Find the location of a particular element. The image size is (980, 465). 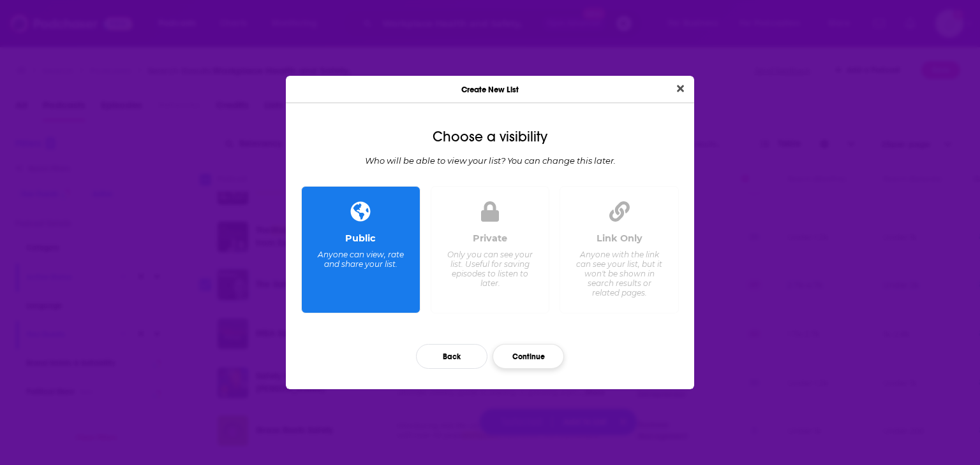

button: Back is located at coordinates (452, 357).